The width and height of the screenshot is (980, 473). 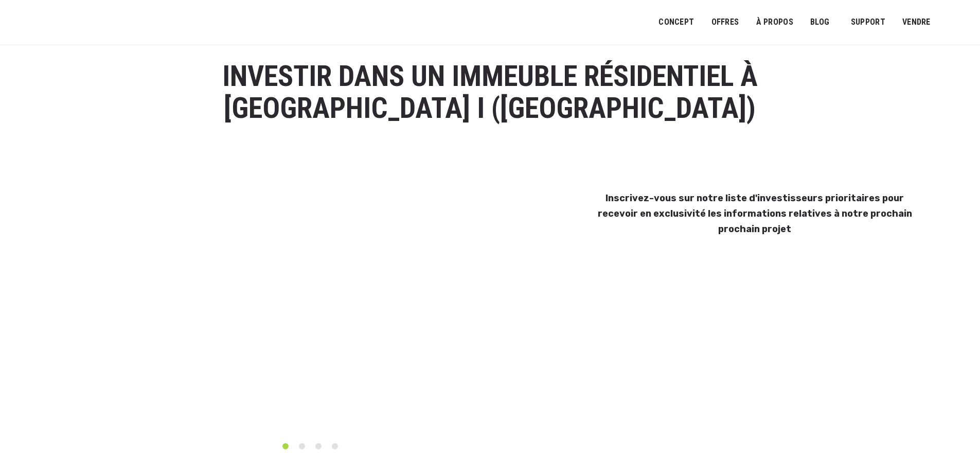 What do you see at coordinates (55, 24) in the screenshot?
I see `img: Logo` at bounding box center [55, 24].